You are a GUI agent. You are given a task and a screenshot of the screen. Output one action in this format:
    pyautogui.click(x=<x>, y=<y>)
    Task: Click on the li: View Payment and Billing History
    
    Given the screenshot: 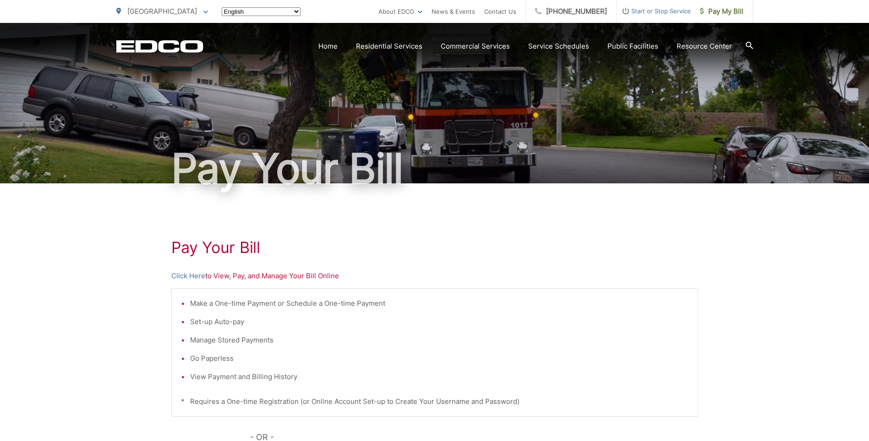 What is the action you would take?
    pyautogui.click(x=439, y=376)
    